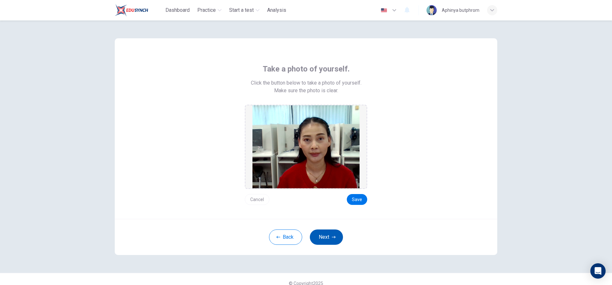  Describe the element at coordinates (241, 10) in the screenshot. I see `span: Start a test` at that location.